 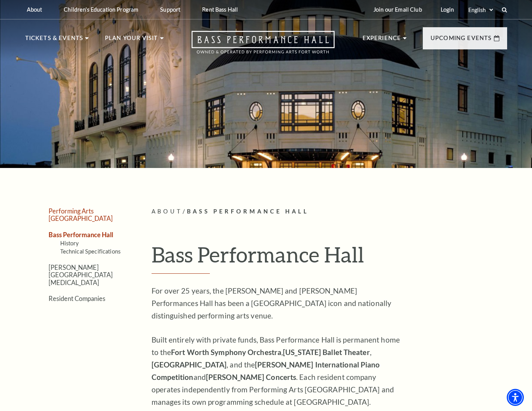 I want to click on p: Children's Education Program, so click(x=101, y=9).